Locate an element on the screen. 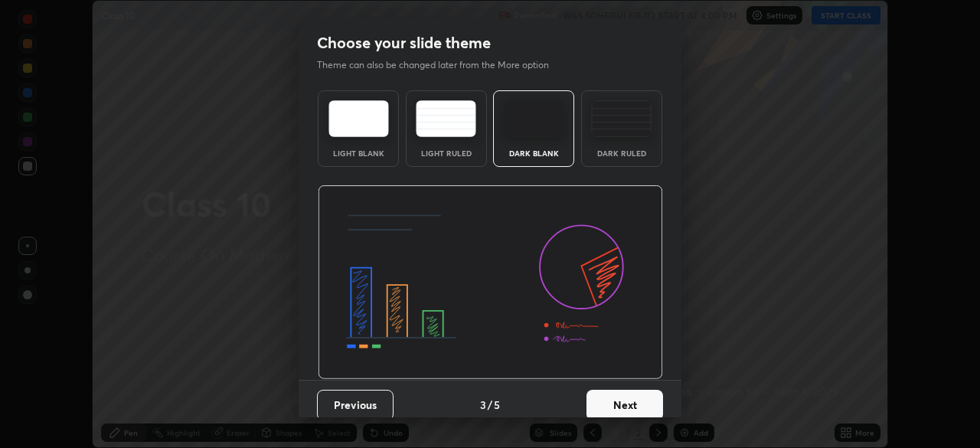  img: darkRuledTheme.de295e13.svg is located at coordinates (621, 119).